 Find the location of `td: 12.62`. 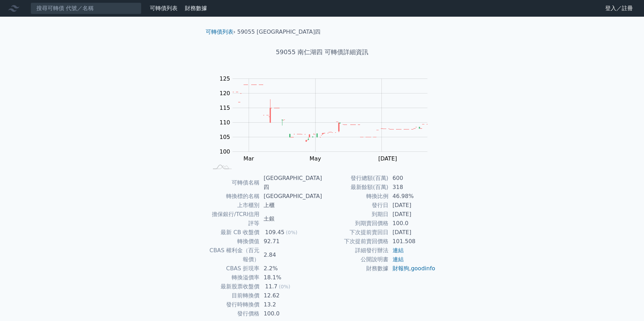

td: 12.62 is located at coordinates (291, 295).